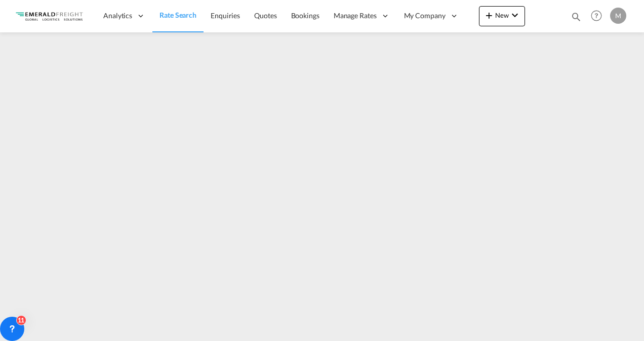 This screenshot has width=644, height=341. What do you see at coordinates (576, 19) in the screenshot?
I see `div: icon-magnify` at bounding box center [576, 19].